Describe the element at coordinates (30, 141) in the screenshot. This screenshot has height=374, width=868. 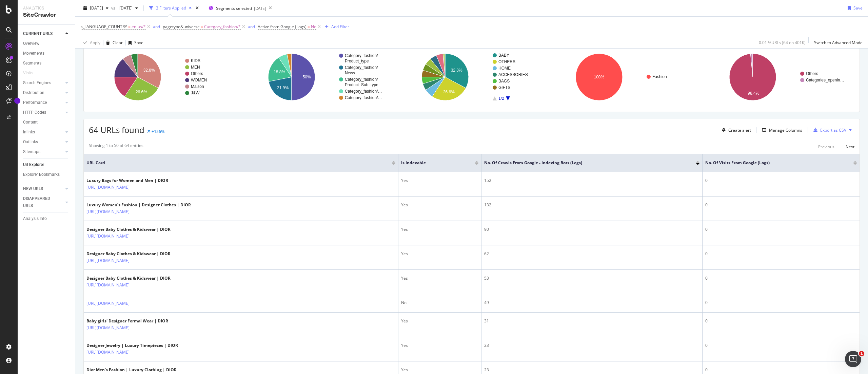
I see `div: Outlinks` at that location.